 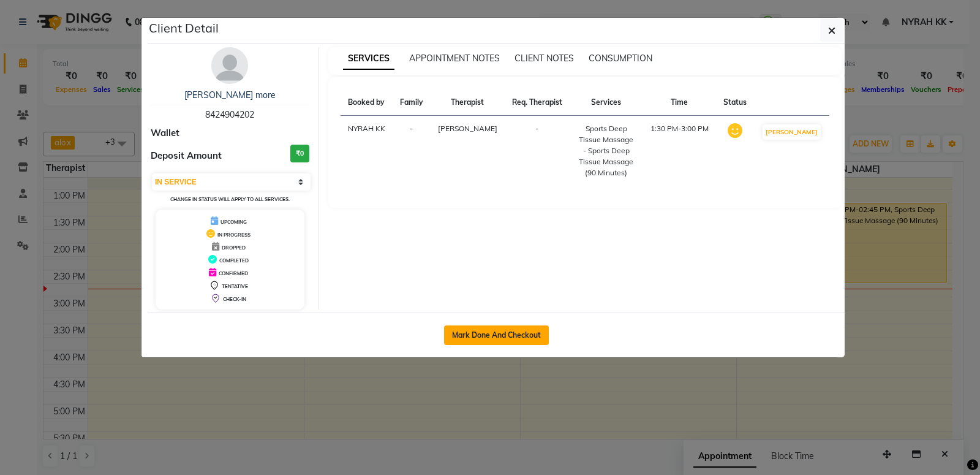 What do you see at coordinates (454, 58) in the screenshot?
I see `span: APPOINTMENT NOTES` at bounding box center [454, 58].